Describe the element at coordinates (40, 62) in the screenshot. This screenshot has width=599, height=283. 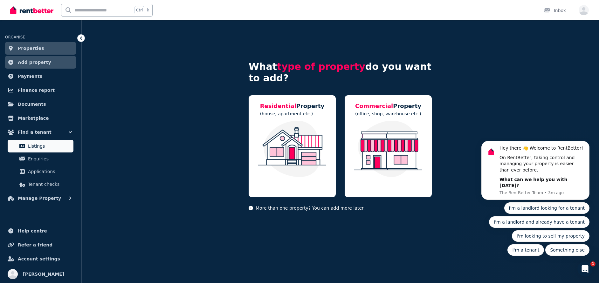
I see `a: Add property` at that location.